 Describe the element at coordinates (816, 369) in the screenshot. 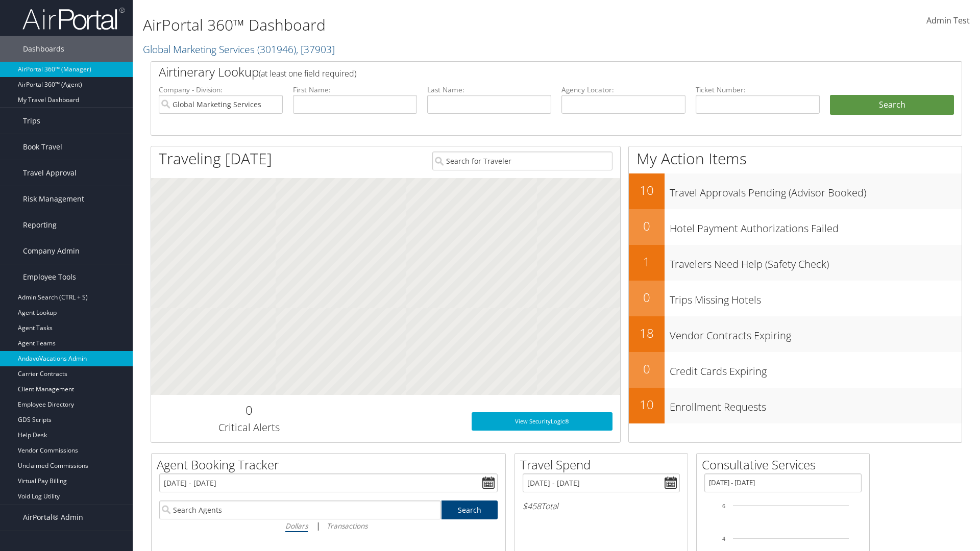

I see `h3: Credit Cards Expiring` at that location.